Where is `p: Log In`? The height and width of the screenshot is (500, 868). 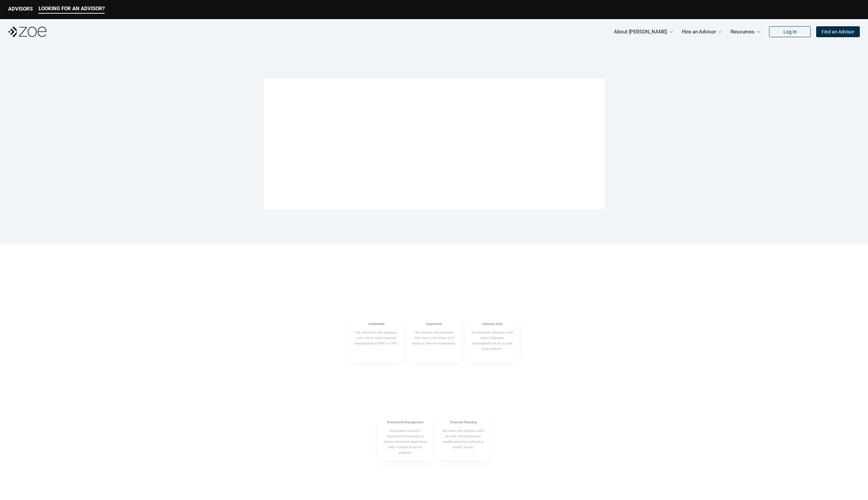 p: Log In is located at coordinates (790, 32).